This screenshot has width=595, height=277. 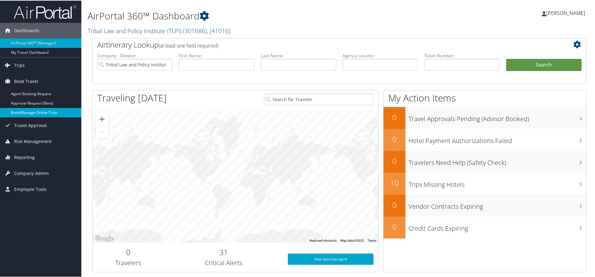 I want to click on span: ( 301686 ), so click(x=195, y=30).